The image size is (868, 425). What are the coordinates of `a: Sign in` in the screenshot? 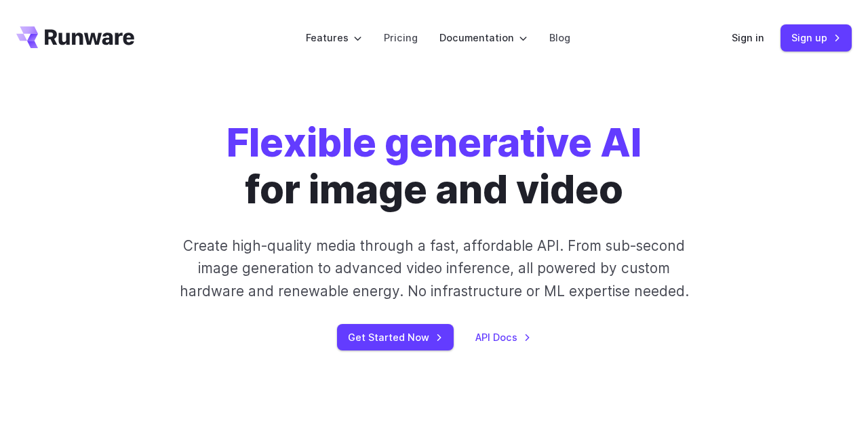 It's located at (748, 38).